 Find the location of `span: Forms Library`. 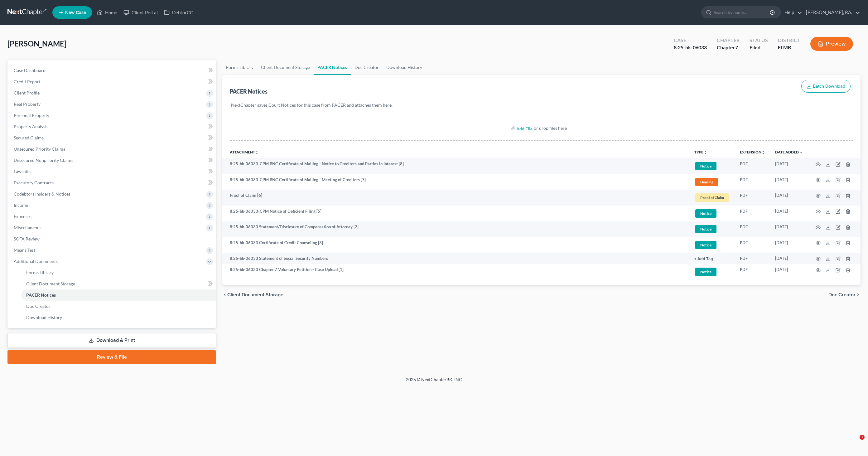

span: Forms Library is located at coordinates (40, 273).